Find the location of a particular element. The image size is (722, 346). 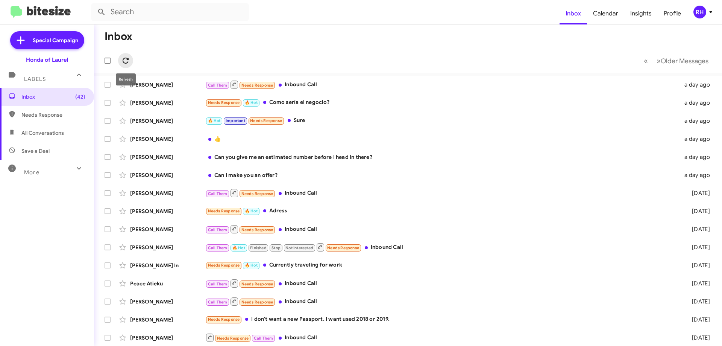

a: Inbox is located at coordinates (573, 14).